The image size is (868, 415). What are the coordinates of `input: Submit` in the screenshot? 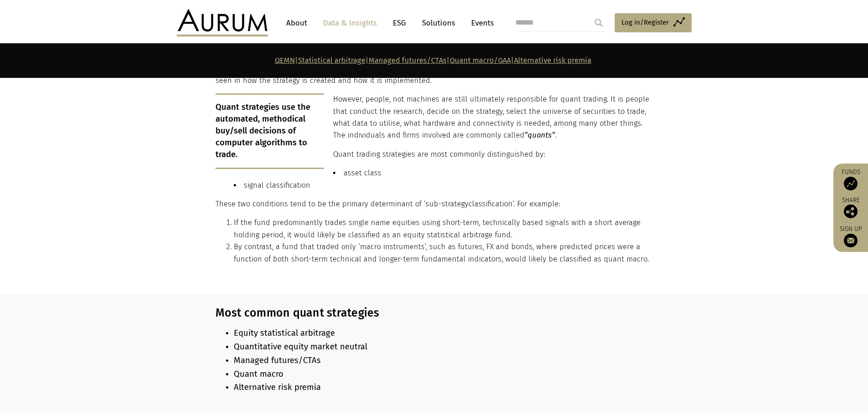 It's located at (599, 23).